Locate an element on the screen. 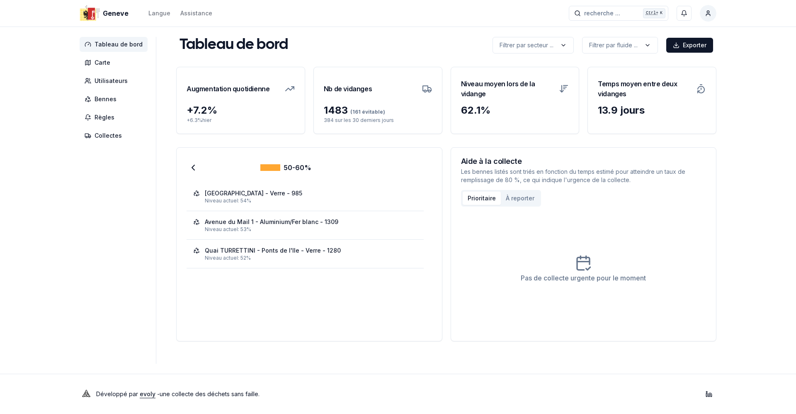 This screenshot has height=414, width=796. h3: Aide à la collecte is located at coordinates (584, 161).